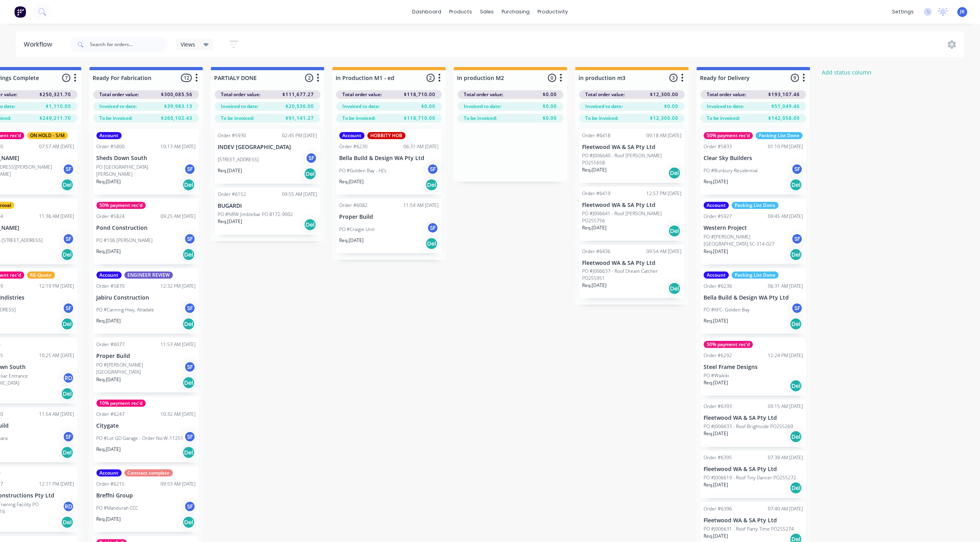  I want to click on p: Steel Frame Designs, so click(753, 367).